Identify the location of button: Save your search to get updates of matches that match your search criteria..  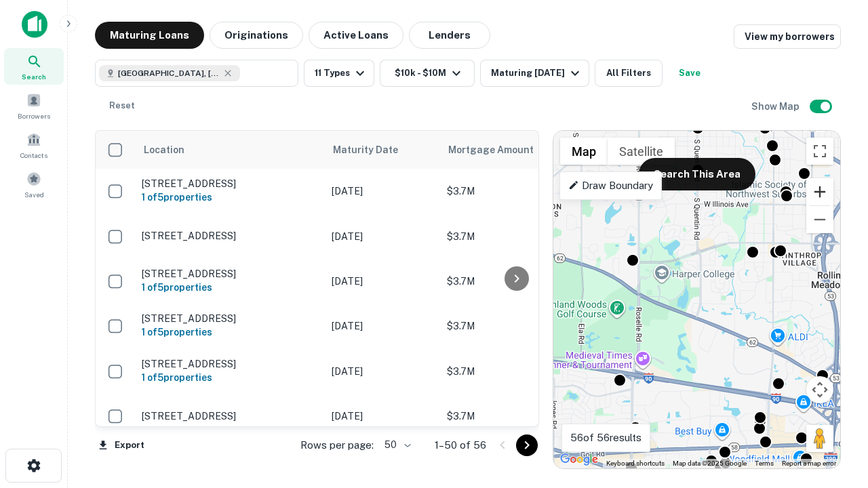
(689, 73).